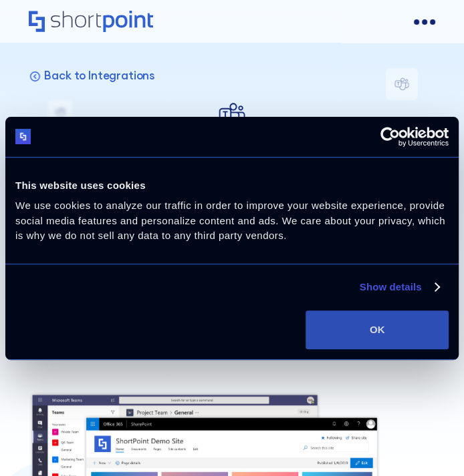  Describe the element at coordinates (230, 220) in the screenshot. I see `span: We use cookies to analyze our traffic in order to improve your website experience, provide social...` at that location.